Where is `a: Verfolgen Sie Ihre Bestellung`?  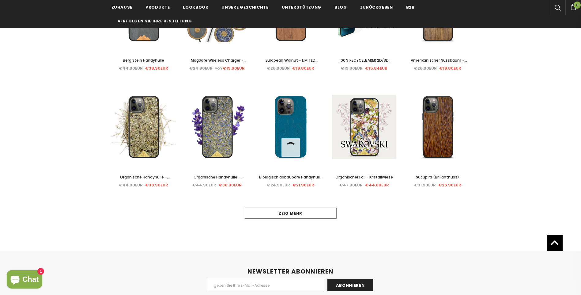 a: Verfolgen Sie Ihre Bestellung is located at coordinates (155, 21).